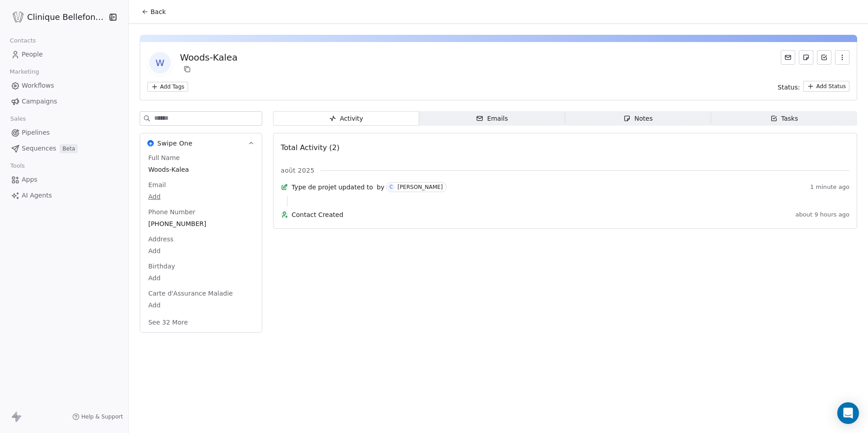 Image resolution: width=868 pixels, height=433 pixels. What do you see at coordinates (848, 413) in the screenshot?
I see `div: Open Intercom Messenger` at bounding box center [848, 413].